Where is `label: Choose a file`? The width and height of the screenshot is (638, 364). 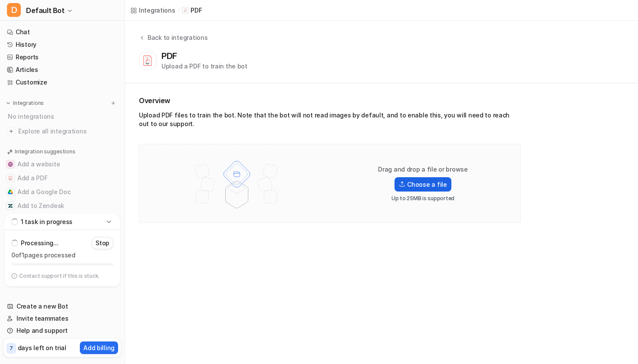
label: Choose a file is located at coordinates (423, 184).